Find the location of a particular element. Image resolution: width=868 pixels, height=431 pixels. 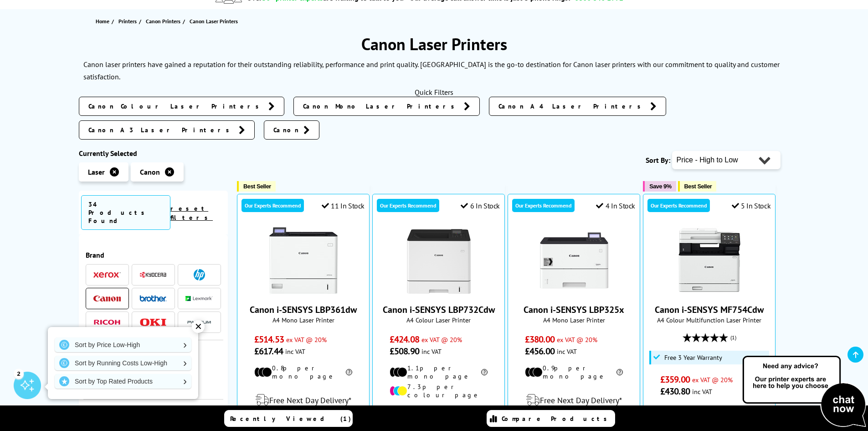

img: HP is located at coordinates (199, 275).